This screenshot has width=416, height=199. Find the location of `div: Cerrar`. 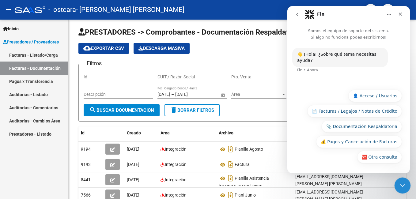

div: Cerrar is located at coordinates (113, 8).